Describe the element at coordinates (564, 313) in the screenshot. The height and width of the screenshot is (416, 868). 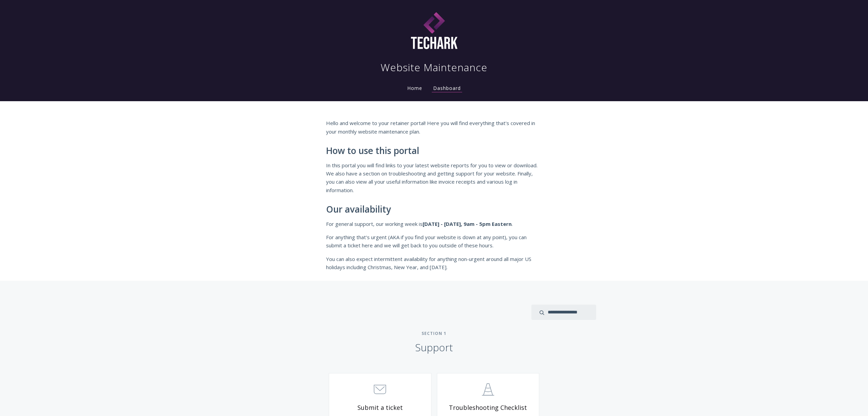
I see `input: search input` at that location.